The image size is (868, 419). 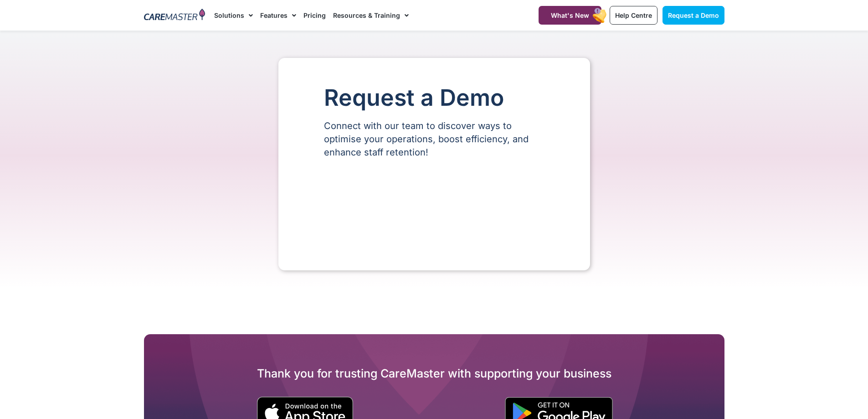 What do you see at coordinates (570, 15) in the screenshot?
I see `a: What's New` at bounding box center [570, 15].